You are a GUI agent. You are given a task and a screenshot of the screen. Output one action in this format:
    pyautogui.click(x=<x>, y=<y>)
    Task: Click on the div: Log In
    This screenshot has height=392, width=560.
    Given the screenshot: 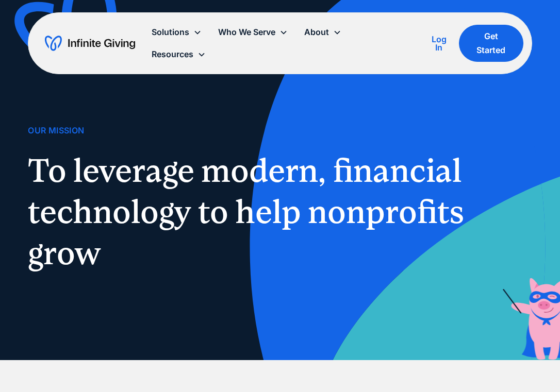 What is the action you would take?
    pyautogui.click(x=438, y=43)
    